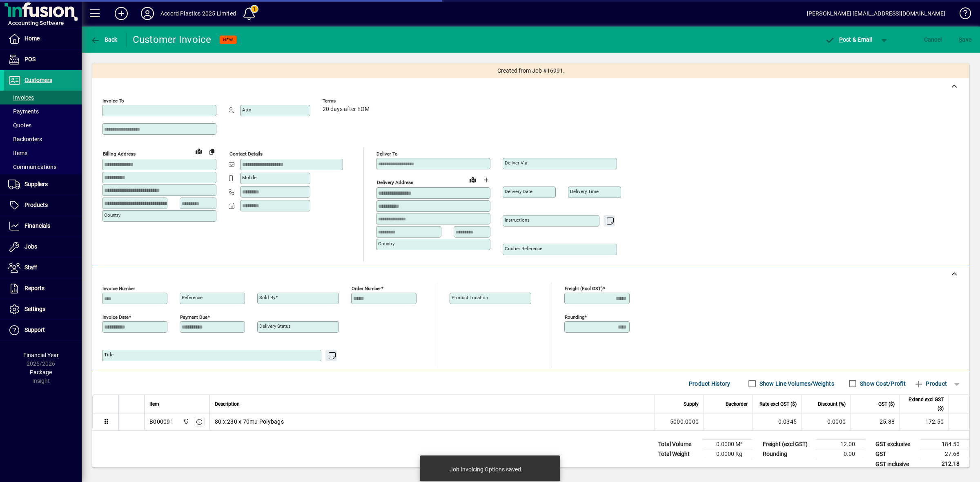  I want to click on mat-label: Freight (excl GST), so click(583, 289).